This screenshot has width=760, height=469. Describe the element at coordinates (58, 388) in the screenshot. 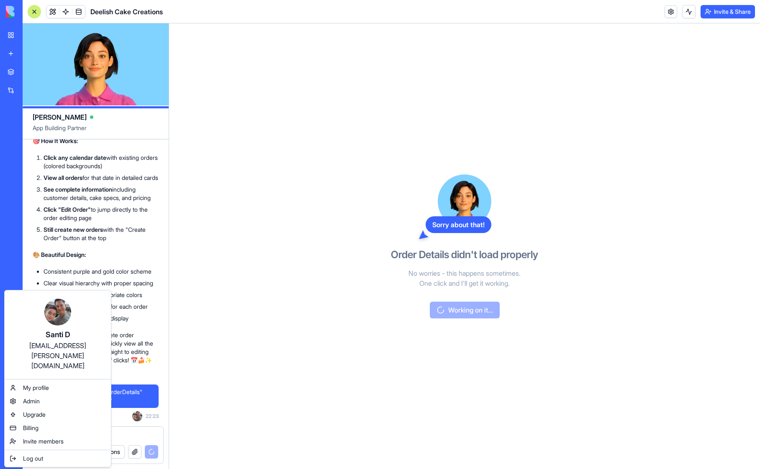

I see `a: My profile` at that location.